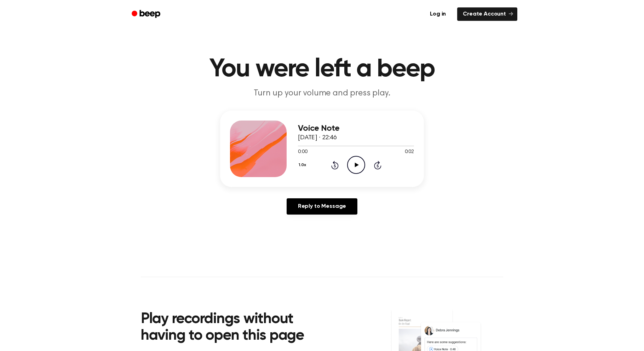  I want to click on a: Reply to Message, so click(322, 206).